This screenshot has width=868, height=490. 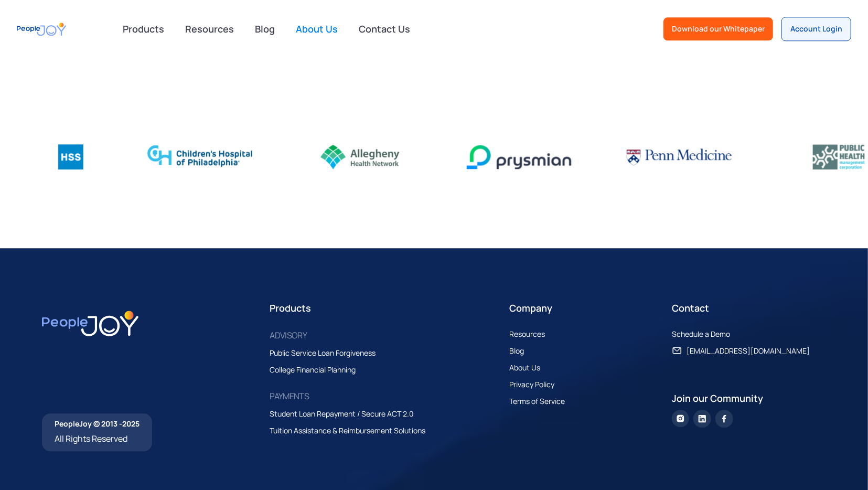 What do you see at coordinates (586, 308) in the screenshot?
I see `div: Company` at bounding box center [586, 308].